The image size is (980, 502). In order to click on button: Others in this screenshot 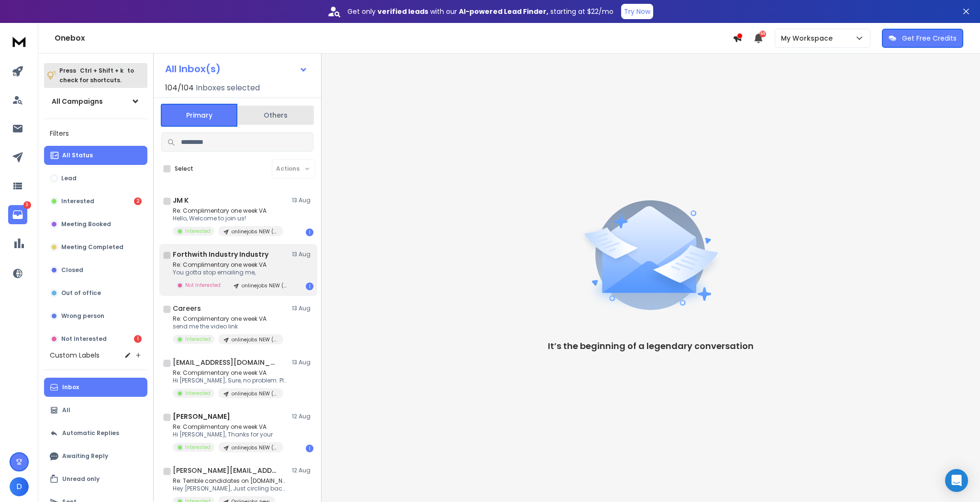, I will do `click(275, 115)`.